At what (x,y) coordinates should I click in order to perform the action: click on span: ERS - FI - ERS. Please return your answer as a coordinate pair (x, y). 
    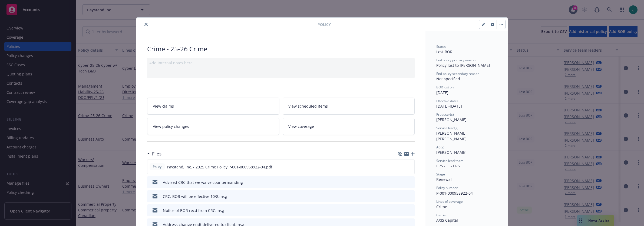
    Looking at the image, I should click on (448, 166).